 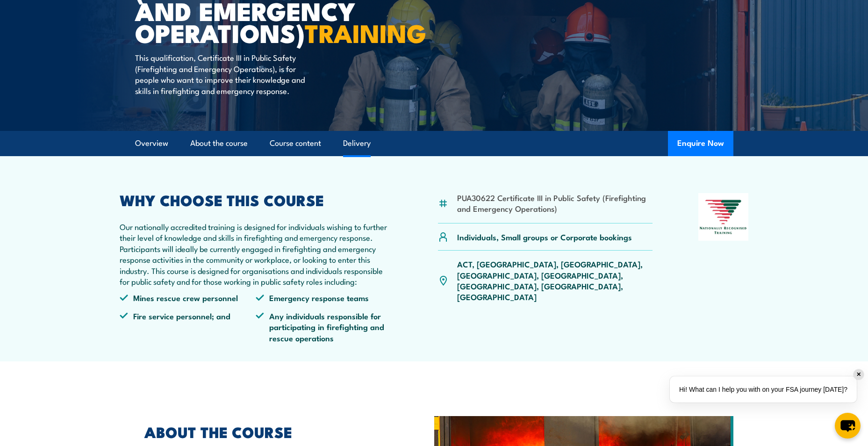 I want to click on li: Any individuals responsible for participating in firefighting and rescue operations, so click(x=324, y=327).